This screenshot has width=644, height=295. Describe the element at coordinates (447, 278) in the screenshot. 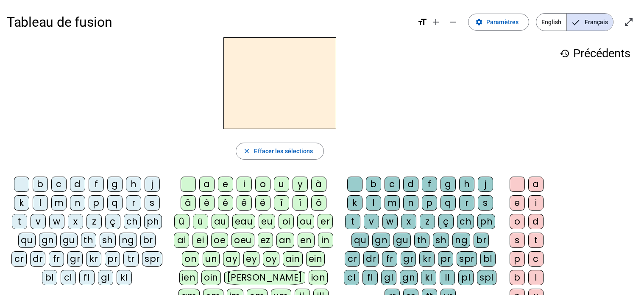

I see `div: ll` at that location.